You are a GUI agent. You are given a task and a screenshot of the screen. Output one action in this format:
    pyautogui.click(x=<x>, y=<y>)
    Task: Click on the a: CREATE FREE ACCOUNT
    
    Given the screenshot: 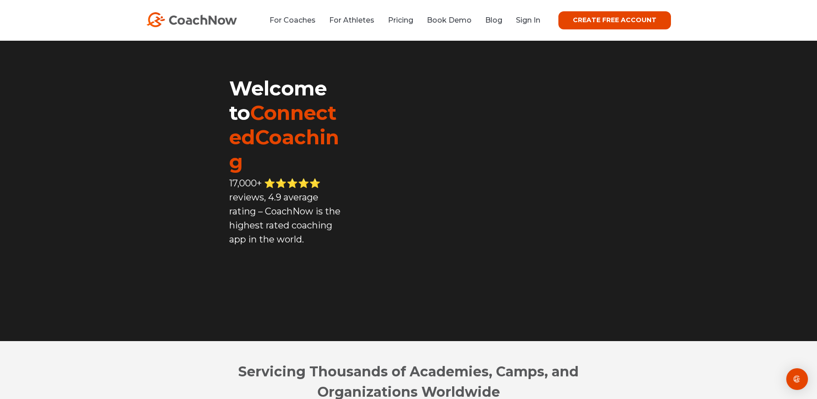 What is the action you would take?
    pyautogui.click(x=614, y=20)
    